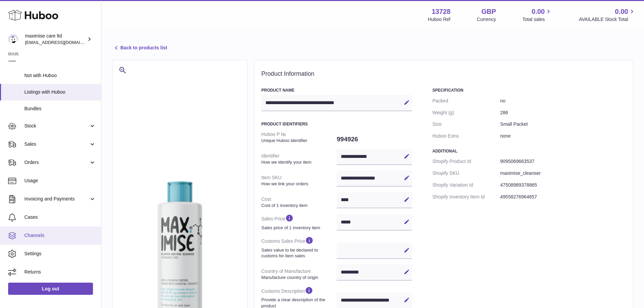 Image resolution: width=644 pixels, height=308 pixels. What do you see at coordinates (298, 277) in the screenshot?
I see `strong: Manufacture country of origin` at bounding box center [298, 277].